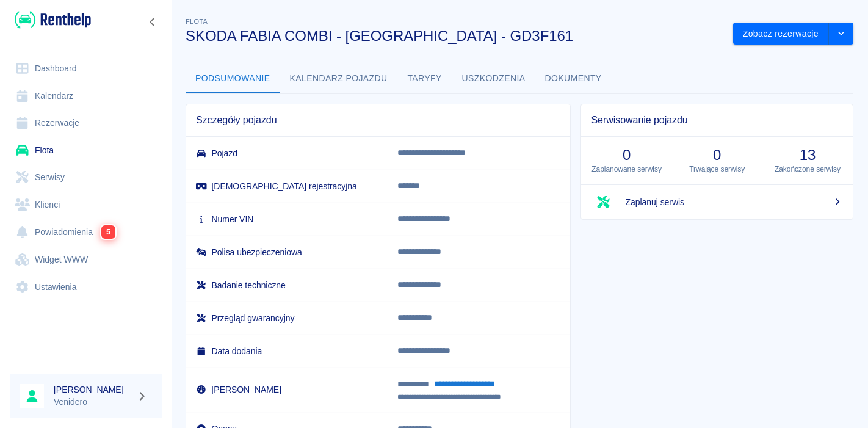 This screenshot has height=428, width=868. Describe the element at coordinates (85, 260) in the screenshot. I see `a: Widget WWW` at that location.